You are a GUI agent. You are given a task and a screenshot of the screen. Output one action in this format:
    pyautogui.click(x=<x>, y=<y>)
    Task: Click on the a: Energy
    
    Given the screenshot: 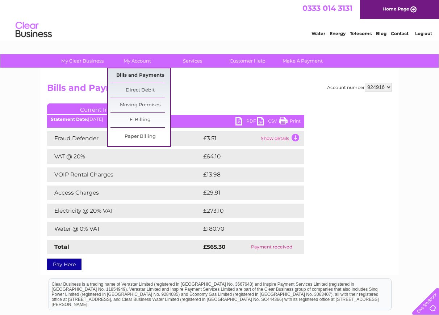 What is the action you would take?
    pyautogui.click(x=338, y=33)
    